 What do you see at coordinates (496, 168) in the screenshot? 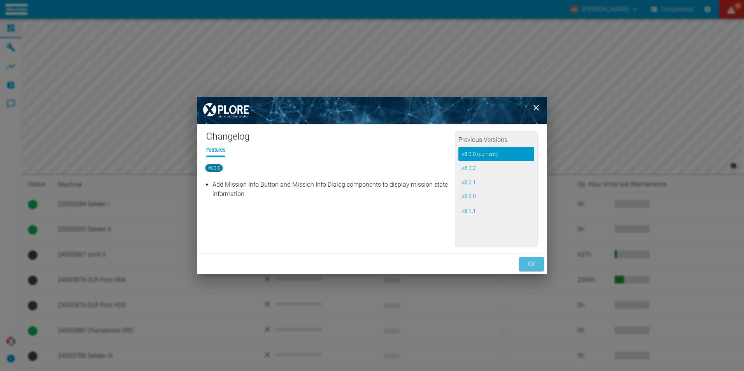
I see `button: v8.2.2` at bounding box center [496, 168].